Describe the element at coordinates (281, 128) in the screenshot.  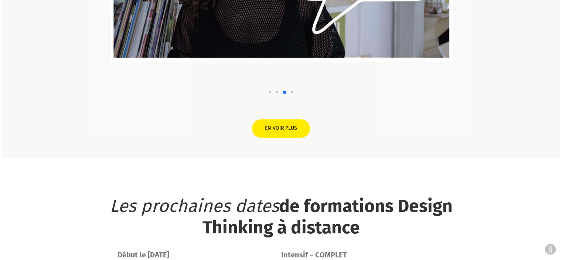
I see `font: EN VOIR PLUS` at that location.